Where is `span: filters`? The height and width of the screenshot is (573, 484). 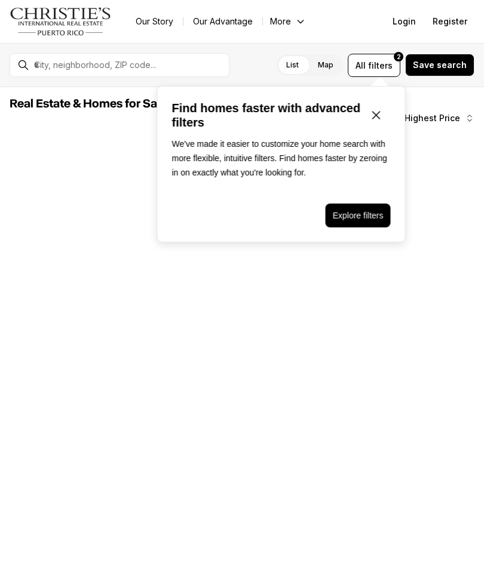
span: filters is located at coordinates (380, 65).